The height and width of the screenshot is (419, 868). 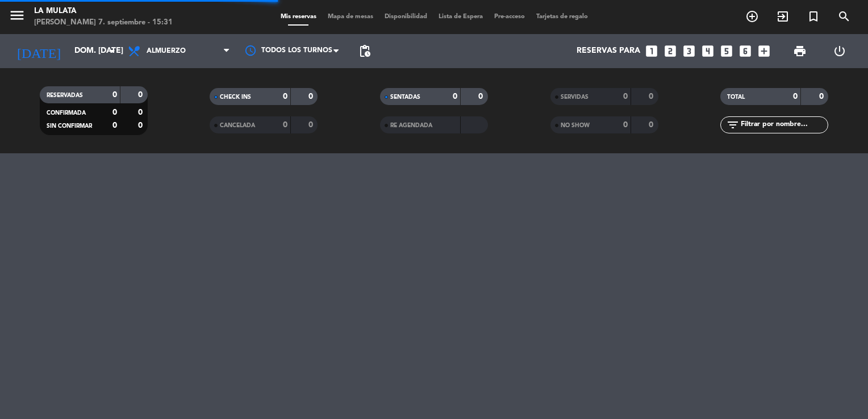 I want to click on i: looks_4, so click(x=708, y=51).